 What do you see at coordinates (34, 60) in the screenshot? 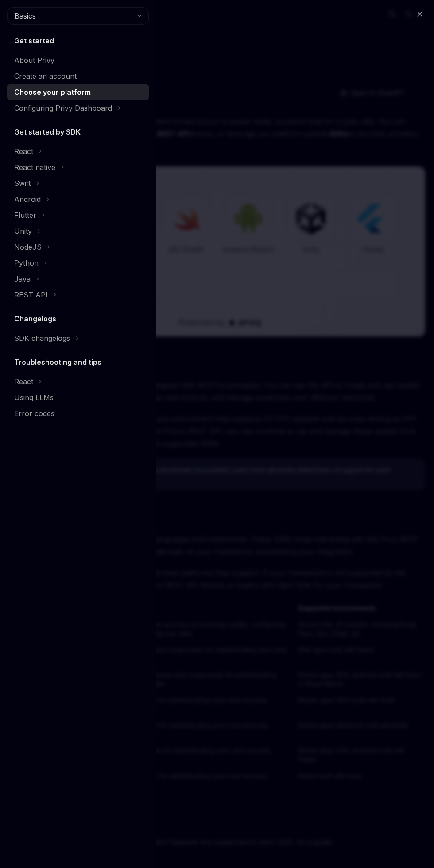
I see `div: About Privy` at bounding box center [34, 60].